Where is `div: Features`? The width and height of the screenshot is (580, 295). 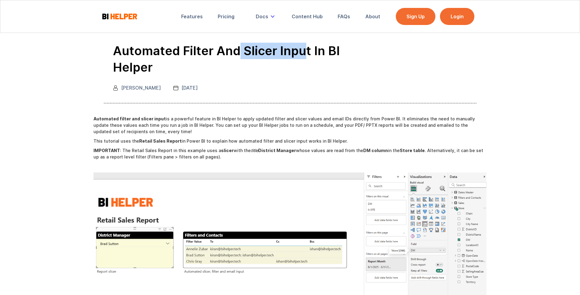
div: Features is located at coordinates (192, 16).